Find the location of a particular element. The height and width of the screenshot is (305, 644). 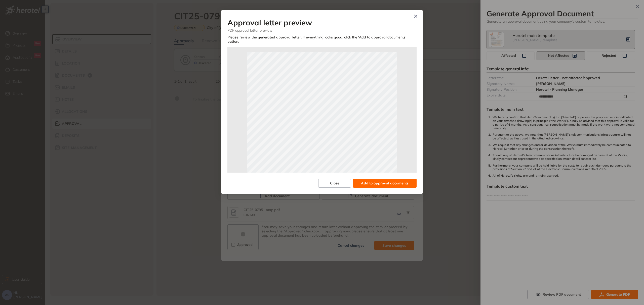

div: Please review the generated approval letter. If everything looks good, click the 'Add to approval... is located at coordinates (322, 40).